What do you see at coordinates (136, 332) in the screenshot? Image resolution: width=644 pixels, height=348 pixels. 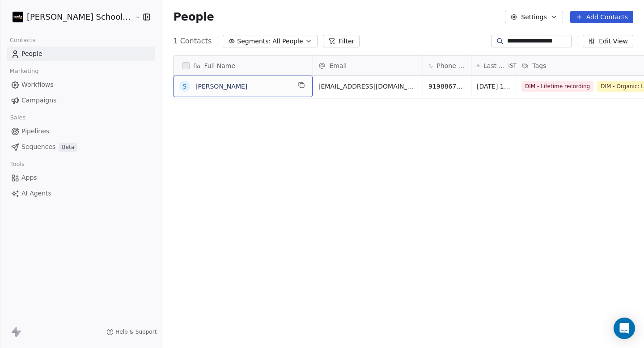 I see `span: Help & Support` at bounding box center [136, 332].